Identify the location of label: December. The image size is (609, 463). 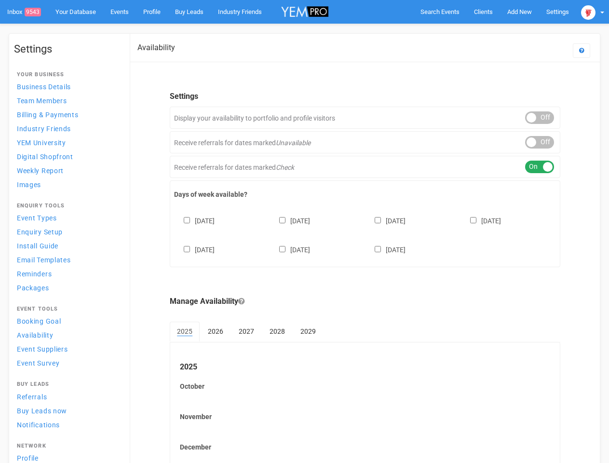
(365, 447).